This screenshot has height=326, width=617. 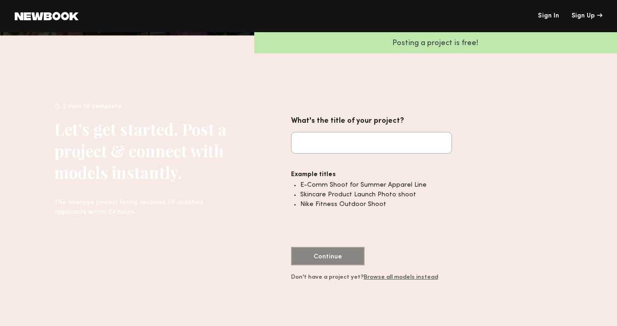 I want to click on li: Skincare Product Launch Photo shoot, so click(x=376, y=195).